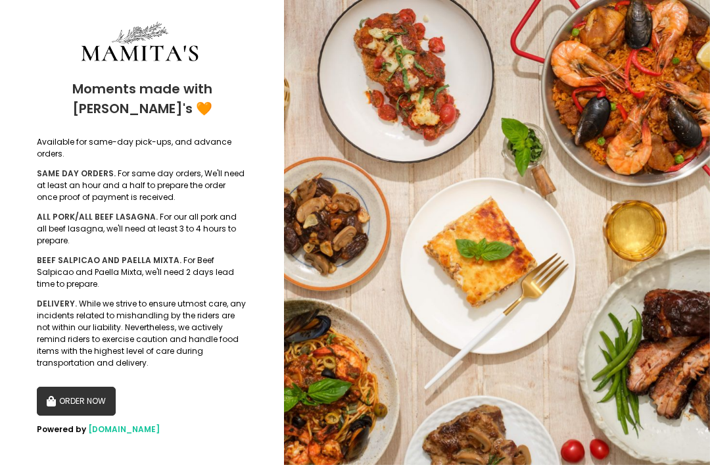 The image size is (710, 465). What do you see at coordinates (109, 260) in the screenshot?
I see `b: BEEF SALPICAO AND PAELLA MIXTA.` at bounding box center [109, 260].